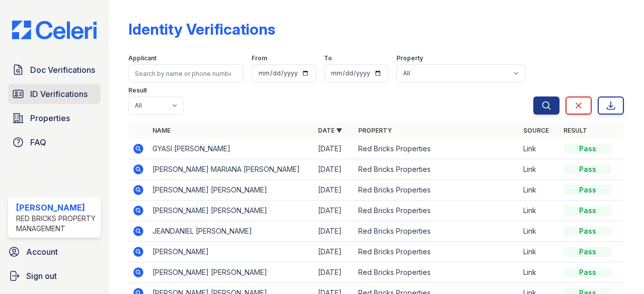 This screenshot has height=294, width=644. I want to click on label: Applicant, so click(143, 58).